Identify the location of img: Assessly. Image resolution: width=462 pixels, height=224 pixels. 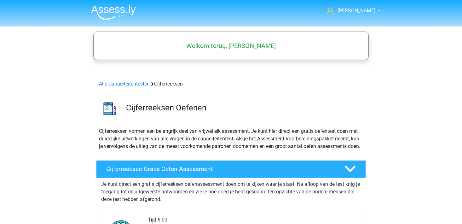
(114, 12).